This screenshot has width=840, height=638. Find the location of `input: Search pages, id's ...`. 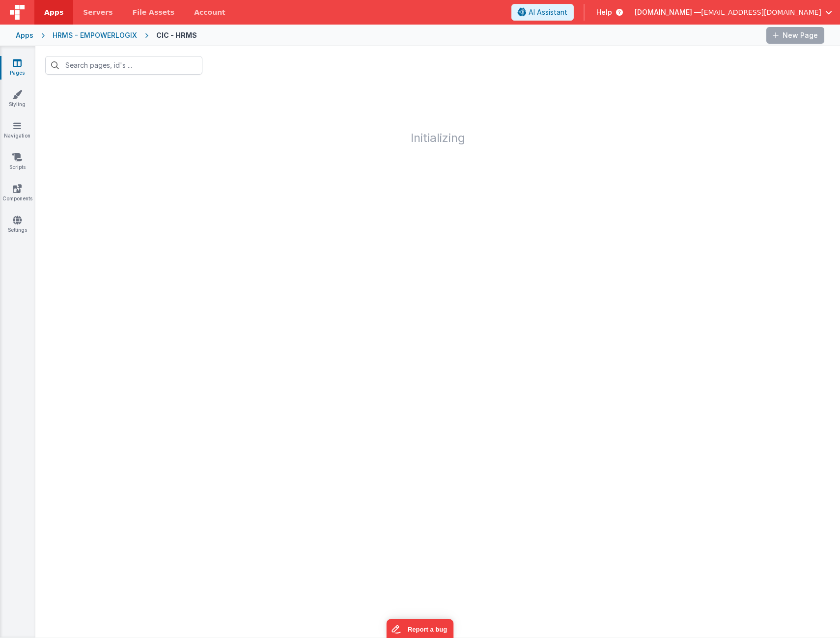

input: Search pages, id's ... is located at coordinates (124, 65).